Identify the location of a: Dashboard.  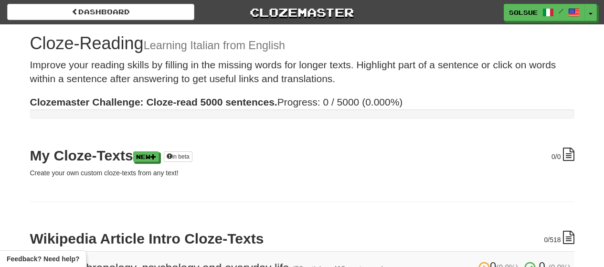
(101, 12).